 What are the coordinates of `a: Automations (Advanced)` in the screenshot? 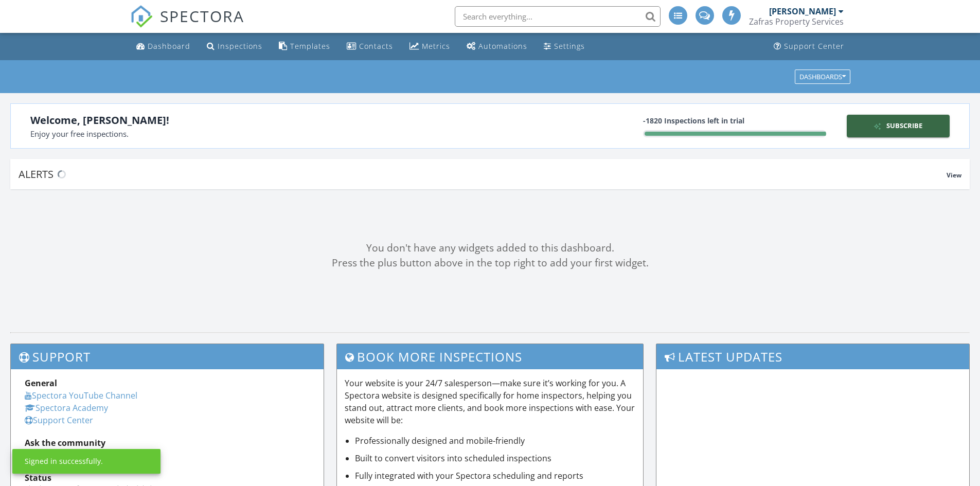 It's located at (496, 47).